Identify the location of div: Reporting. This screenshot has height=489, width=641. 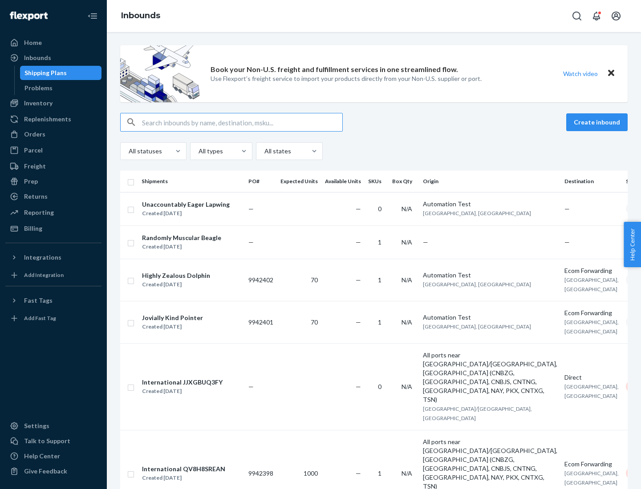
(39, 213).